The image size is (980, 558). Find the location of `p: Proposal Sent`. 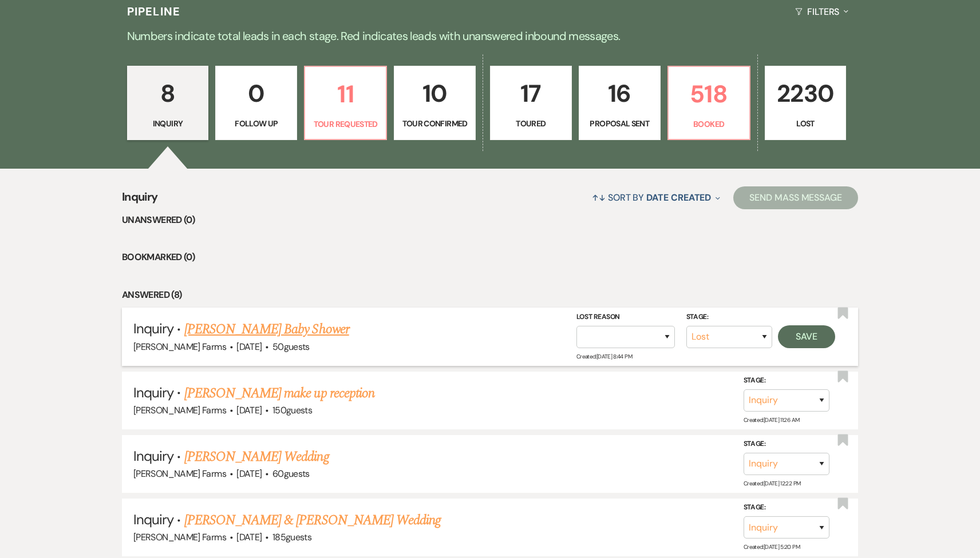

p: Proposal Sent is located at coordinates (619, 124).